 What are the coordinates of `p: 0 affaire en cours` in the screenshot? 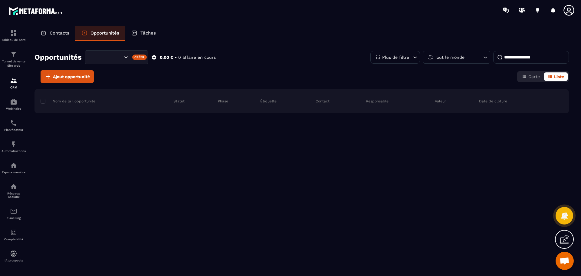 It's located at (197, 57).